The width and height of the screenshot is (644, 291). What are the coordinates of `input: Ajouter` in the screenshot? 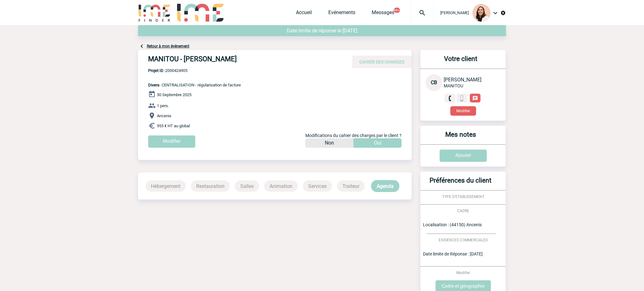 It's located at (463, 156).